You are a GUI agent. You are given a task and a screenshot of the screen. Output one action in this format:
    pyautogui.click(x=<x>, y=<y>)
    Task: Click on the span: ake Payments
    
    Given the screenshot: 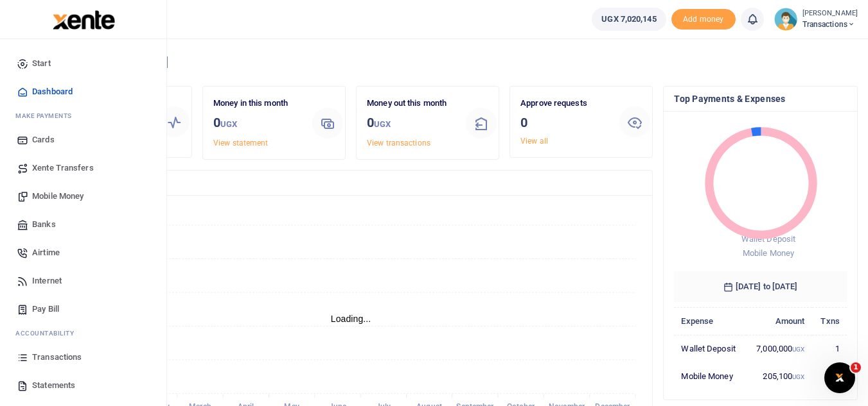 What is the action you would take?
    pyautogui.click(x=47, y=115)
    